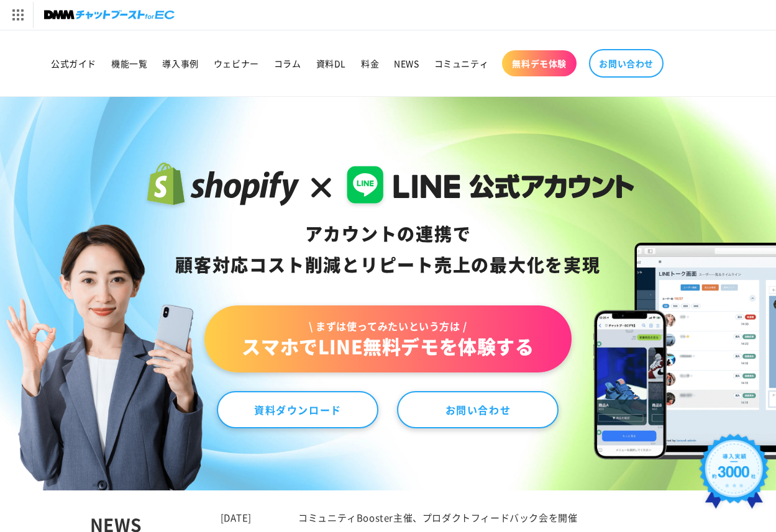 The width and height of the screenshot is (776, 532). Describe the element at coordinates (18, 15) in the screenshot. I see `img: サービス` at that location.